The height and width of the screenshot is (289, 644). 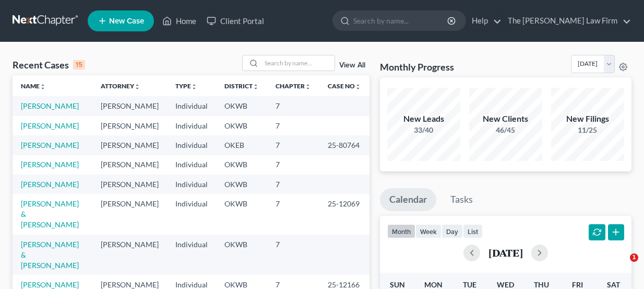 I want to click on span: Tue, so click(x=470, y=284).